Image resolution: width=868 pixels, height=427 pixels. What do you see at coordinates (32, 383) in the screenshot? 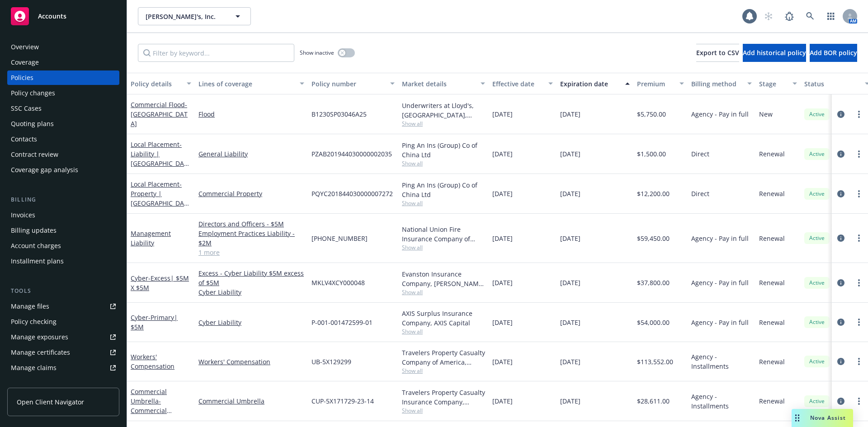
I see `div: Manage BORs` at bounding box center [32, 383].